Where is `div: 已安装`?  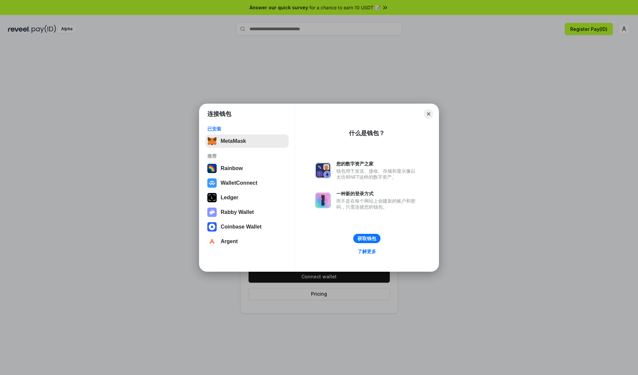 div: 已安装 is located at coordinates (247, 129).